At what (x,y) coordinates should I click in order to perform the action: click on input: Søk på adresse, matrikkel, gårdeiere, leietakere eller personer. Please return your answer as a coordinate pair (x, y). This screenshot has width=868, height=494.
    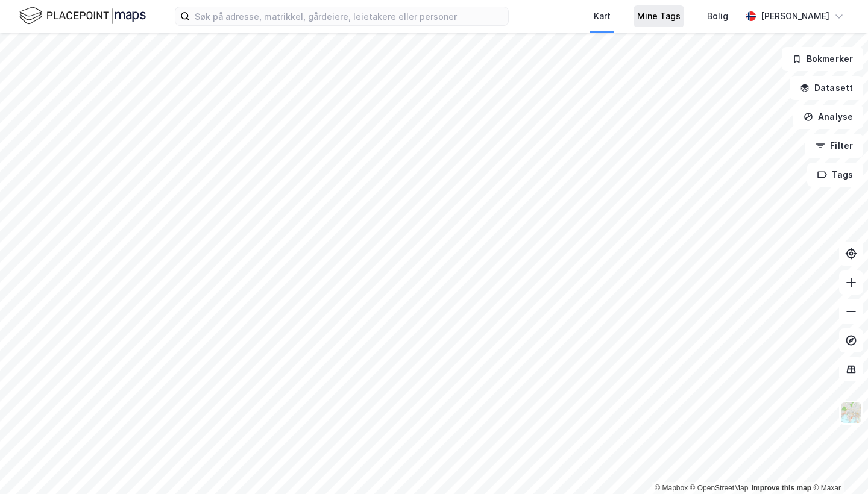
    Looking at the image, I should click on (349, 16).